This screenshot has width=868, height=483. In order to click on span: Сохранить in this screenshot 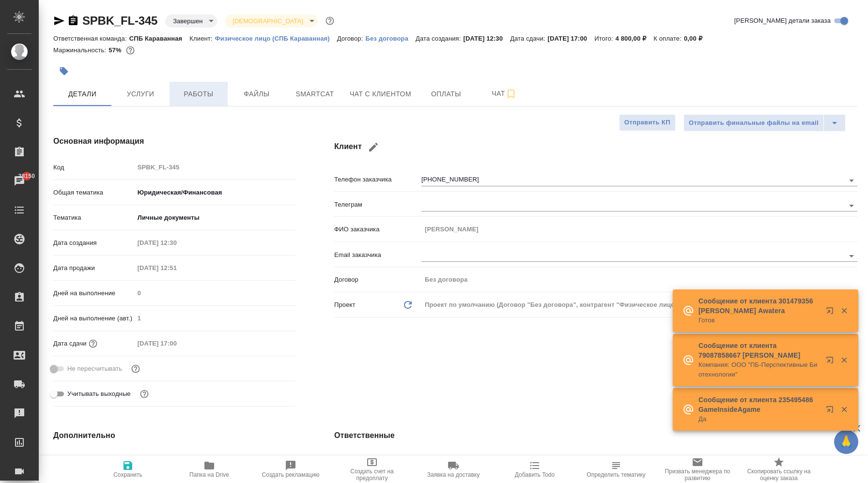, I will do `click(128, 475)`.